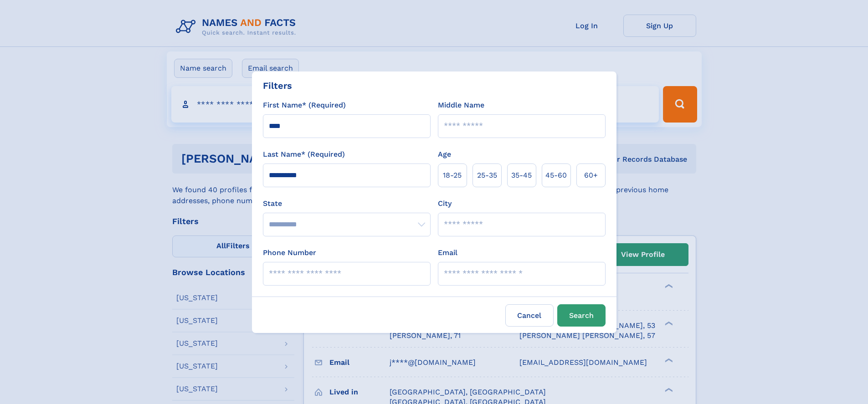  Describe the element at coordinates (452, 175) in the screenshot. I see `span: 18‑25` at that location.